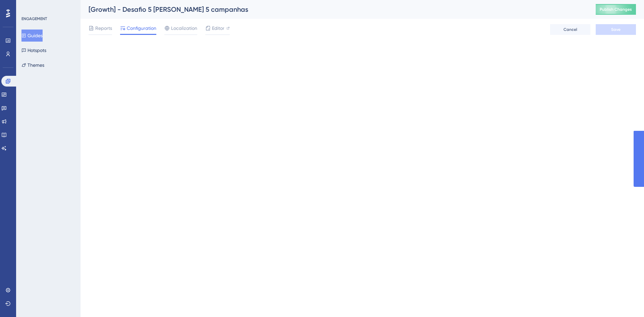 Image resolution: width=644 pixels, height=317 pixels. I want to click on button: Save, so click(616, 29).